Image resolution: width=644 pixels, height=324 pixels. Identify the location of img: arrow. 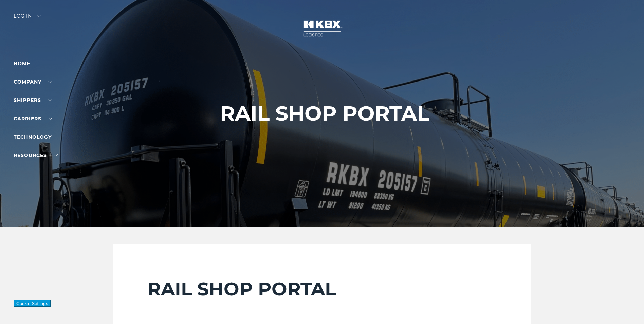
(39, 16).